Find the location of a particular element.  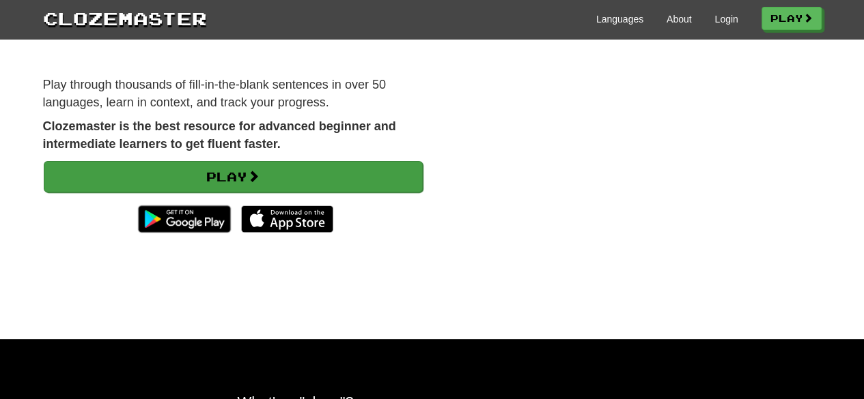

img: Download_on_the_App_Store_Badge_US-UK_135x40-25178aeef6eb6b83b96f5f2d004eda3bffbb37122de64afbaef7... is located at coordinates (287, 219).